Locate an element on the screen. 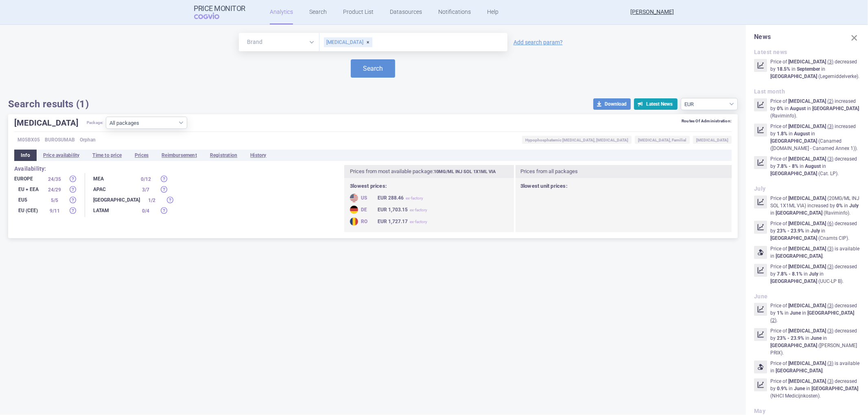  div: APAC is located at coordinates (113, 189).